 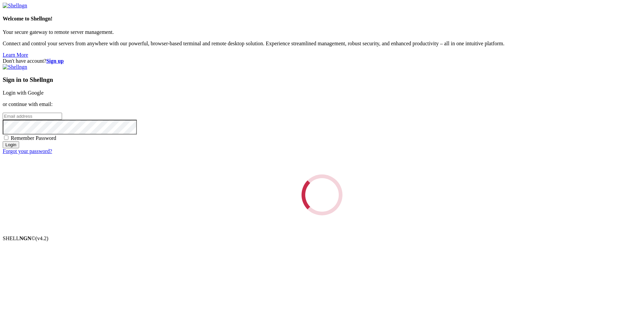 I want to click on span: SHELL ©, so click(x=25, y=238).